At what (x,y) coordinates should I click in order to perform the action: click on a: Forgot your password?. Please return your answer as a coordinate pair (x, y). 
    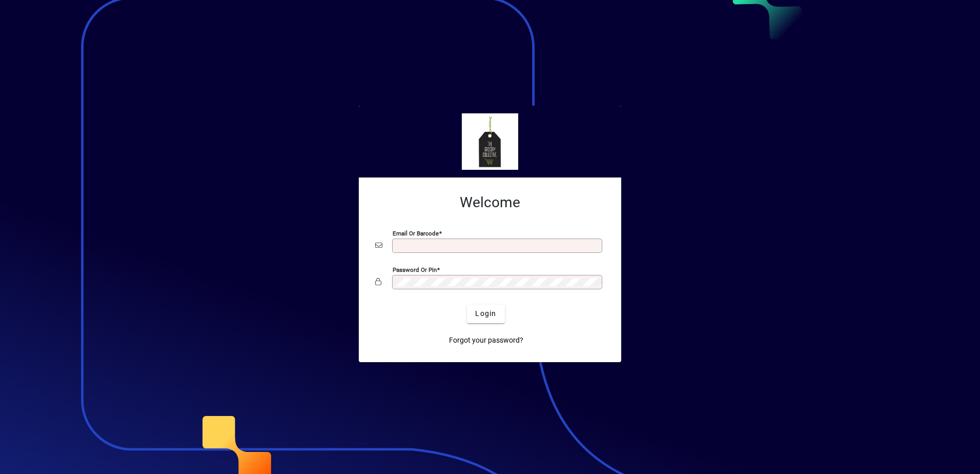
    Looking at the image, I should click on (486, 341).